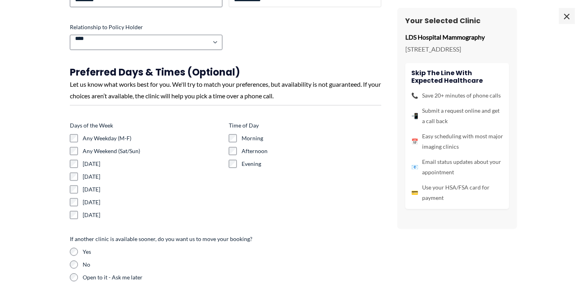  Describe the element at coordinates (457, 95) in the screenshot. I see `li: Save 20+ minutes of phone calls` at that location.